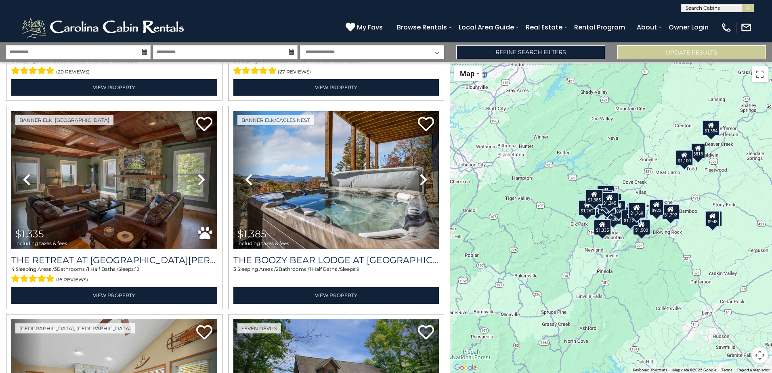 Image resolution: width=772 pixels, height=373 pixels. Describe the element at coordinates (530, 52) in the screenshot. I see `a: Refine Search Filters` at that location.